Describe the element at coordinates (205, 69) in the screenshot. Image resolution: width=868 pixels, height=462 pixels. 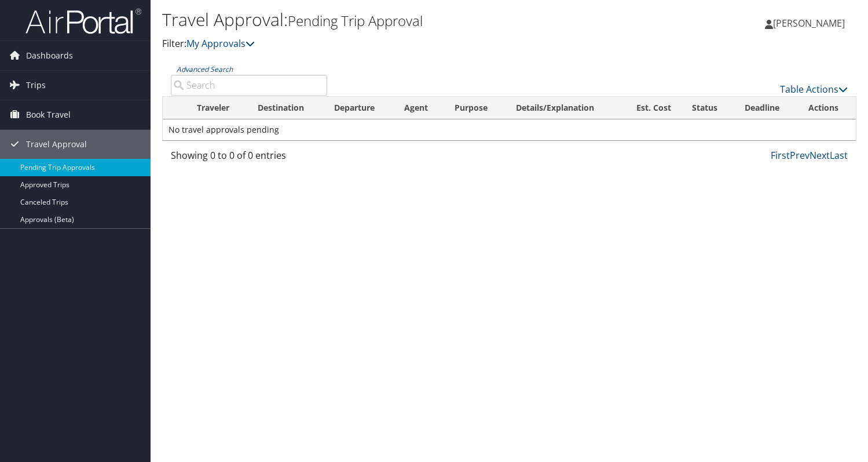
I see `a: Advanced Search` at that location.